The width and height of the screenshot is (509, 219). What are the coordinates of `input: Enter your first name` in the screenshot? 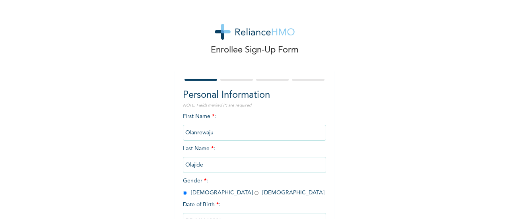 It's located at (255, 133).